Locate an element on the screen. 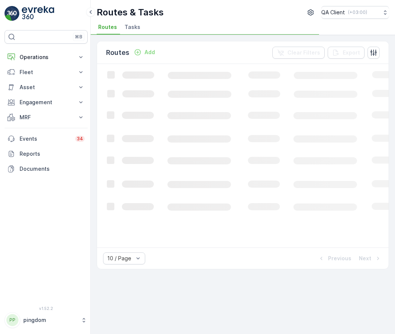 The width and height of the screenshot is (395, 334). button: Next is located at coordinates (370, 259).